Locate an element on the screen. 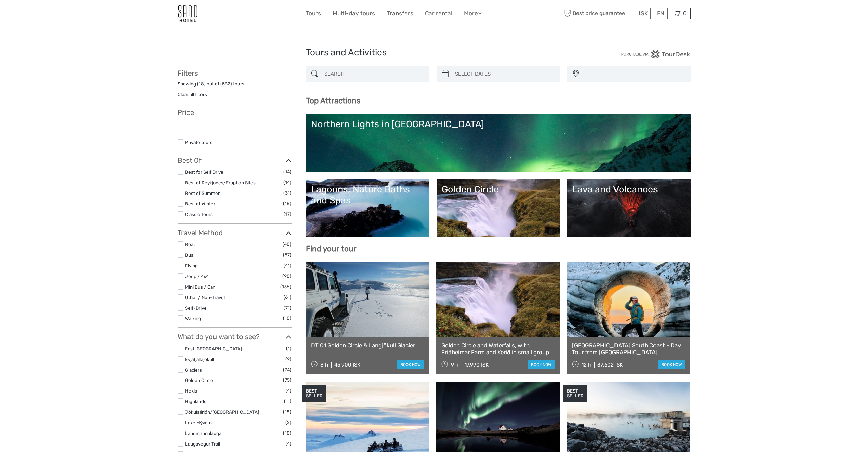 This screenshot has width=868, height=452. a: Landmannalaugar is located at coordinates (204, 433).